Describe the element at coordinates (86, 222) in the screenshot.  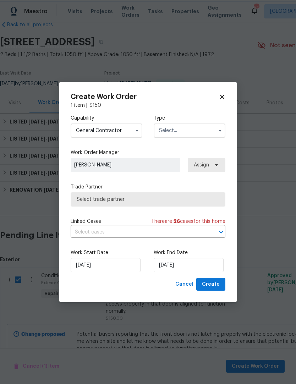
I see `span: Linked Cases` at that location.